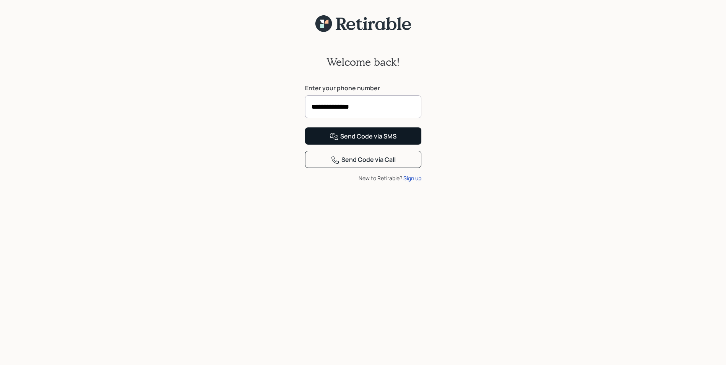 Image resolution: width=726 pixels, height=365 pixels. What do you see at coordinates (363, 159) in the screenshot?
I see `button: Send Code via Call` at bounding box center [363, 159].